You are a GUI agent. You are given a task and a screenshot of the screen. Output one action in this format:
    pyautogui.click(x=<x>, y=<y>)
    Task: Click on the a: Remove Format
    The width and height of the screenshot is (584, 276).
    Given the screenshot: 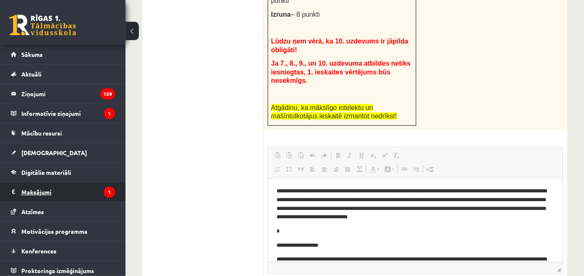 What is the action you would take?
    pyautogui.click(x=397, y=156)
    